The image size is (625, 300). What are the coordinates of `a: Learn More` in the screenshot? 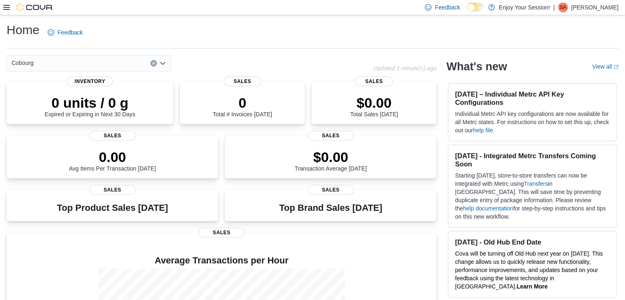 It's located at (532, 287).